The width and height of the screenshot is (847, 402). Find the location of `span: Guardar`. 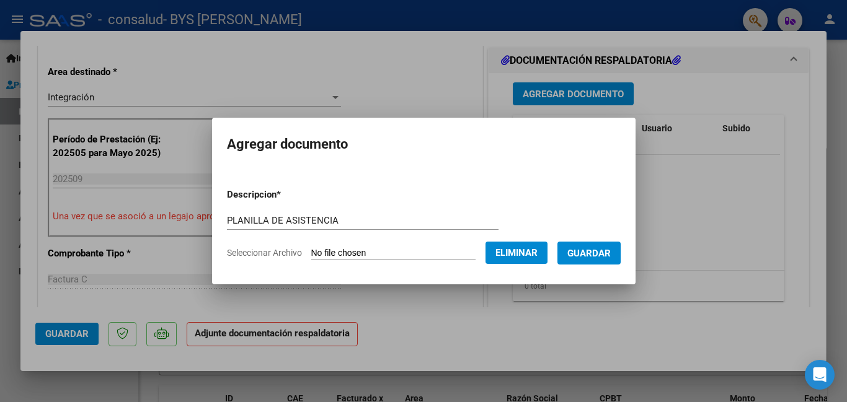

span: Guardar is located at coordinates (589, 253).